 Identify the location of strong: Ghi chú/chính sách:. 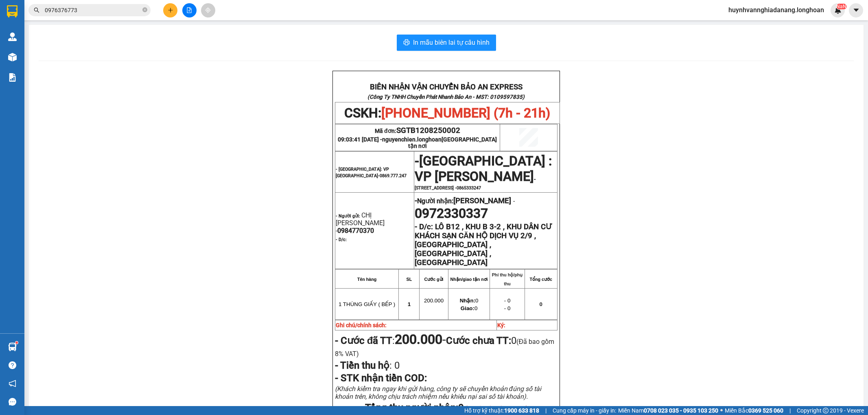
(361, 325).